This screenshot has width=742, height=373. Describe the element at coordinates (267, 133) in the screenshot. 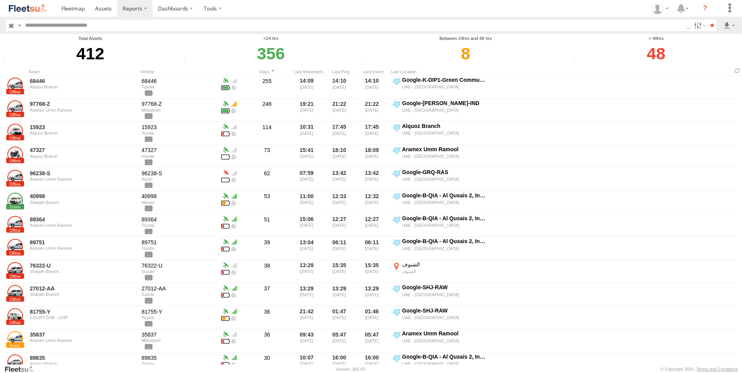

I see `div: 114` at that location.